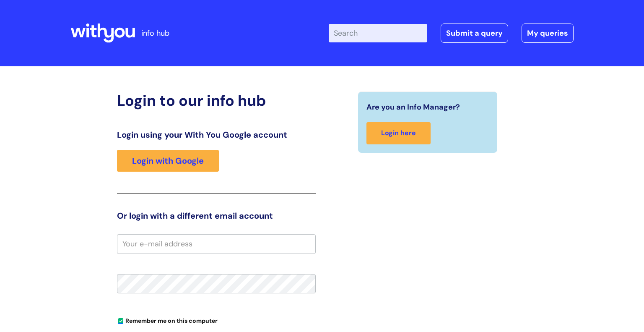 This screenshot has width=644, height=332. Describe the element at coordinates (398, 133) in the screenshot. I see `a: Login here` at that location.